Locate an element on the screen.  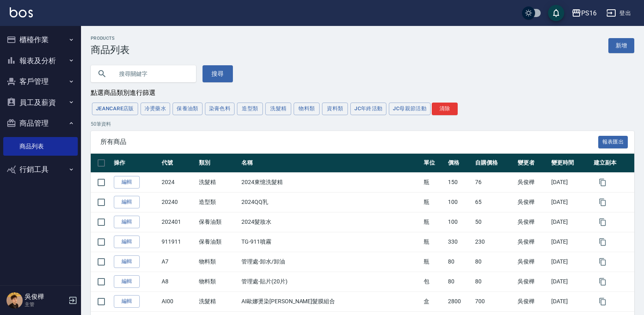
td: 20240 is located at coordinates (178, 202).